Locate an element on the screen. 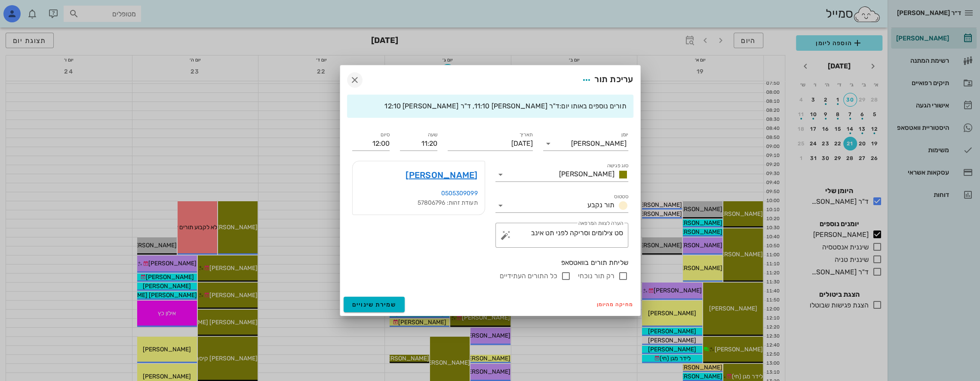  span: תור נקבע is located at coordinates (601, 205).